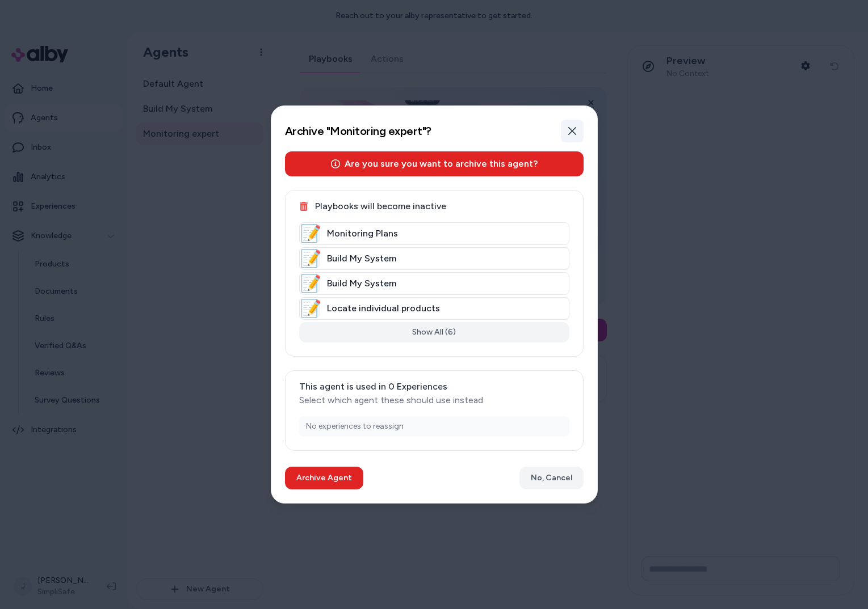 The width and height of the screenshot is (868, 609). Describe the element at coordinates (435, 426) in the screenshot. I see `div: No experiences to reassign` at that location.